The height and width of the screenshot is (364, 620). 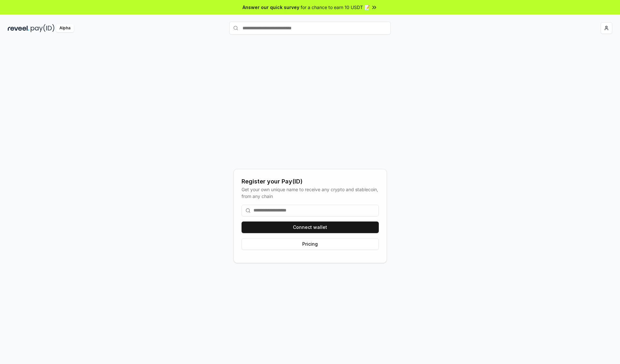 I want to click on img: pay_id, so click(x=43, y=28).